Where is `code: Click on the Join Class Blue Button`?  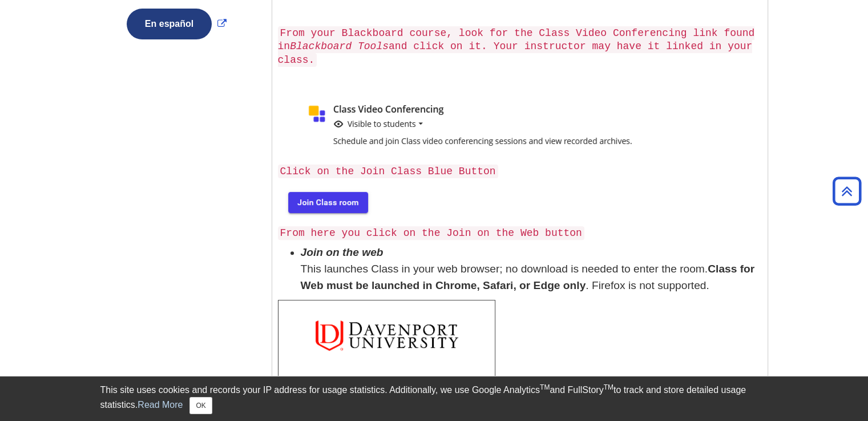
code: Click on the Join Class Blue Button is located at coordinates (388, 172).